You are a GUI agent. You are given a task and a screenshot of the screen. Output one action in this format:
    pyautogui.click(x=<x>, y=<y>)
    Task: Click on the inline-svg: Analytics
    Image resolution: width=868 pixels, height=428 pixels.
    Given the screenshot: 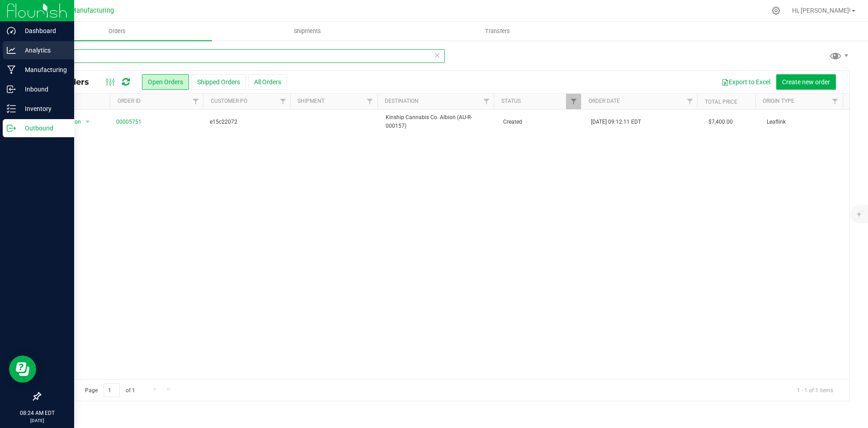 What is the action you would take?
    pyautogui.click(x=11, y=51)
    